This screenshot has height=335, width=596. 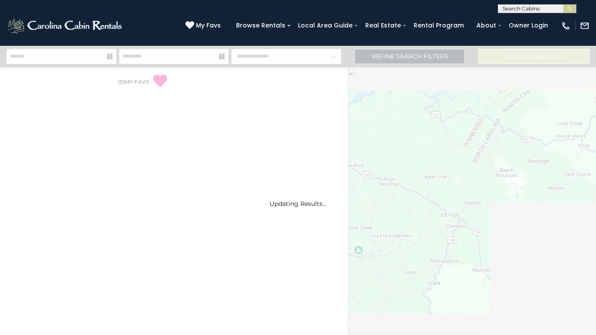 I want to click on a: Real Estate, so click(x=383, y=25).